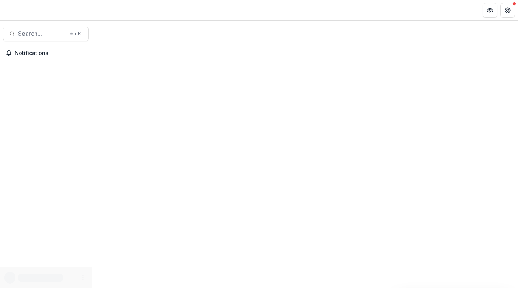 This screenshot has width=518, height=288. Describe the element at coordinates (75, 34) in the screenshot. I see `div: ⌘ + K` at that location.